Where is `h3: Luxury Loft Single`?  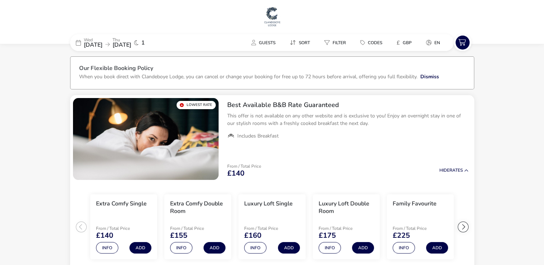 h3: Luxury Loft Single is located at coordinates (268, 204).